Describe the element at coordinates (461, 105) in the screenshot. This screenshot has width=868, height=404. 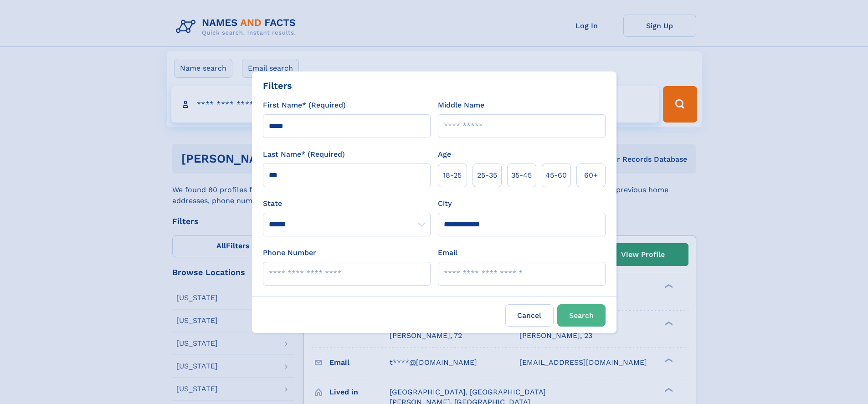
I see `label: Middle Name` at that location.